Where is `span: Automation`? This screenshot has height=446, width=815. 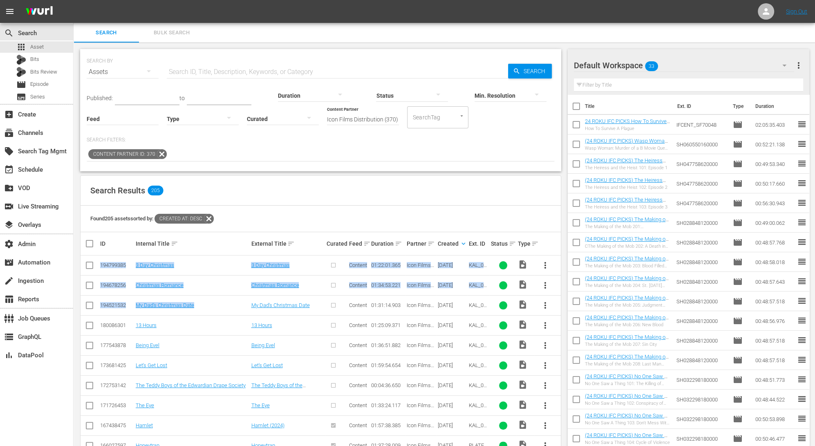 span: Automation is located at coordinates (9, 262).